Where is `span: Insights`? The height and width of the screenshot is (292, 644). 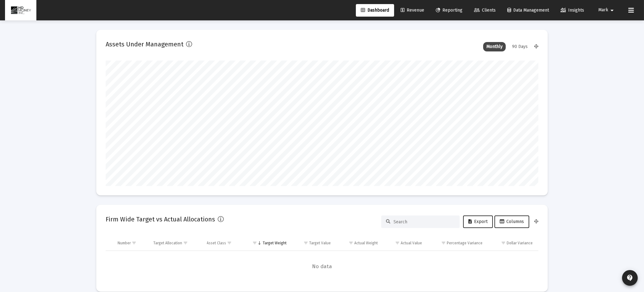
span: Insights is located at coordinates (572, 10).